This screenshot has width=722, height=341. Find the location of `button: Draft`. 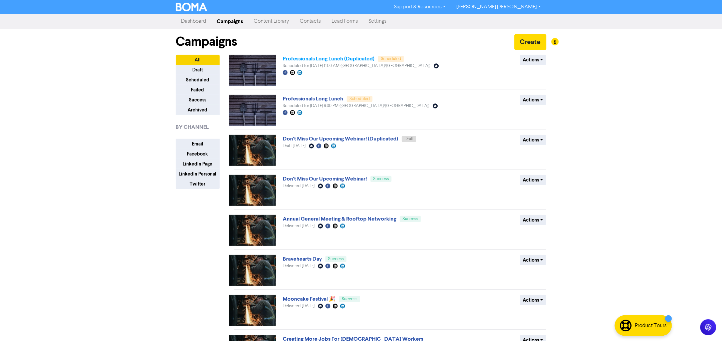

button: Draft is located at coordinates (198, 70).